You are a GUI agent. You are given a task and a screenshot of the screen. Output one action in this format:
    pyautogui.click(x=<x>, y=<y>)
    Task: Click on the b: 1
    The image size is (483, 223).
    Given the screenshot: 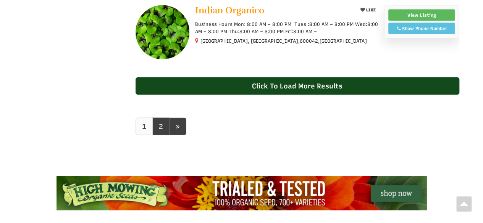 What is the action you would take?
    pyautogui.click(x=144, y=127)
    